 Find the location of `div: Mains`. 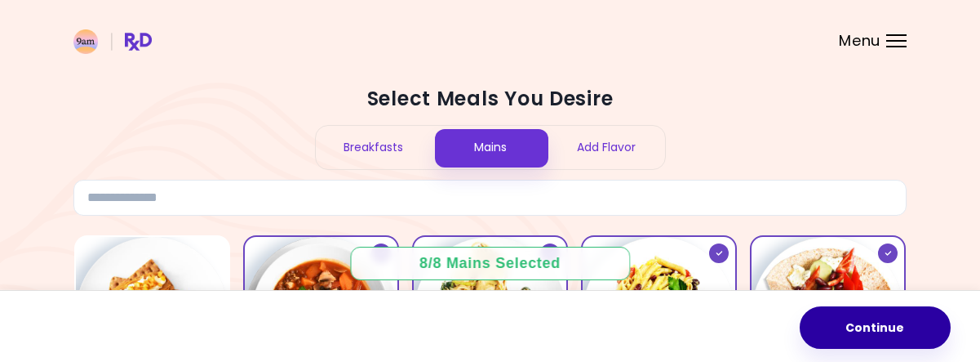

div: Mains is located at coordinates (490, 147).